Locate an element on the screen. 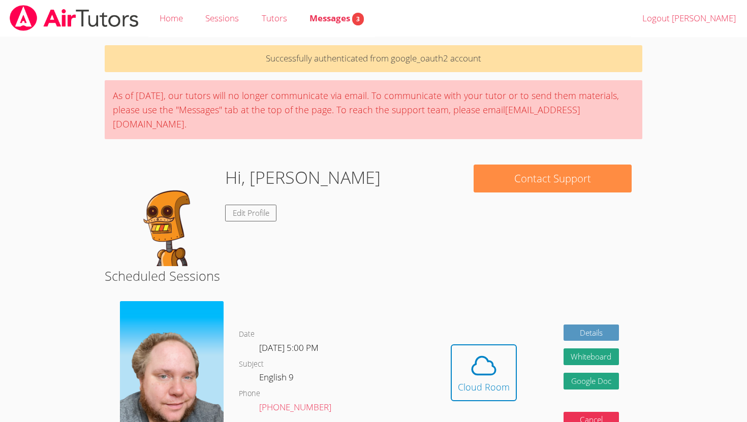 This screenshot has height=422, width=747. button: Contact Support is located at coordinates (552, 178).